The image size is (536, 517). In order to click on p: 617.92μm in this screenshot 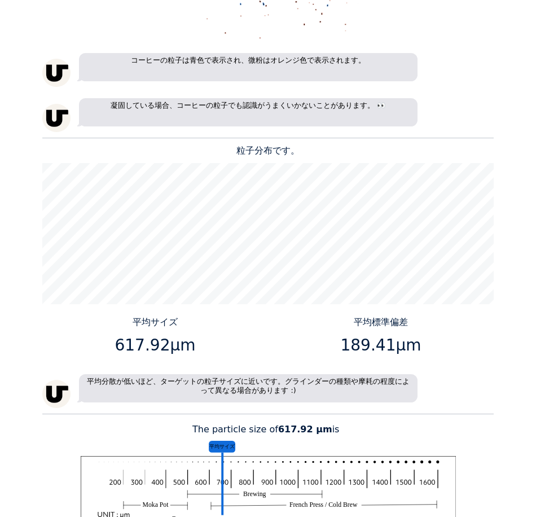, I will do `click(155, 345)`.